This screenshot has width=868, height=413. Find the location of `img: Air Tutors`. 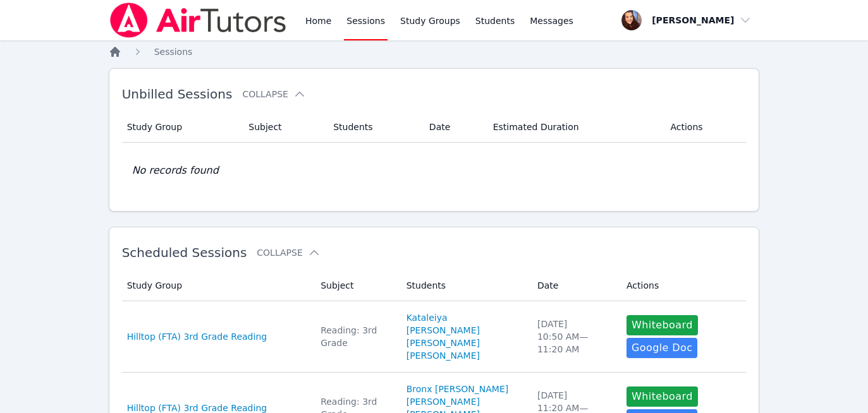

img: Air Tutors is located at coordinates (198, 20).